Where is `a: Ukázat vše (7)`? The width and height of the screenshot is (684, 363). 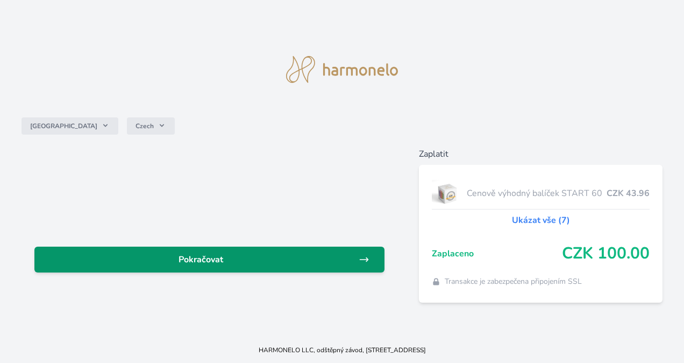 a: Ukázat vše (7) is located at coordinates (541, 220).